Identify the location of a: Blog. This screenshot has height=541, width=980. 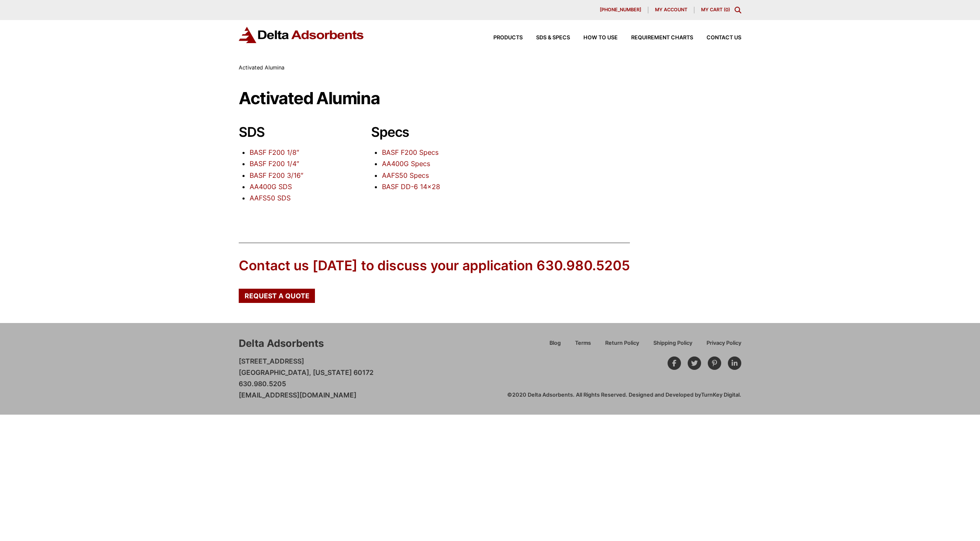
(555, 346).